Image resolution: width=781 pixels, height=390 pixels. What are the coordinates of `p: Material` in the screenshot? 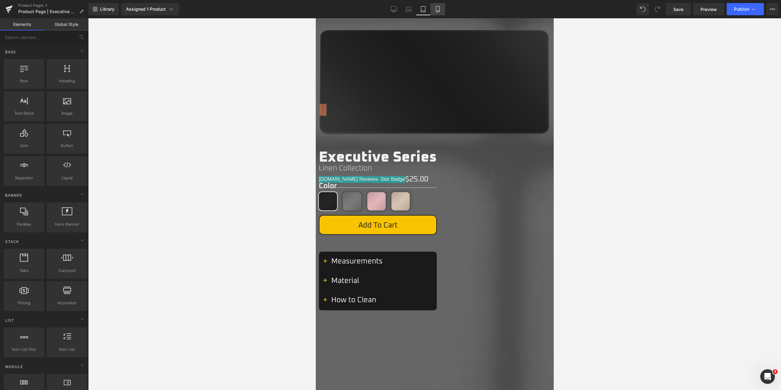 It's located at (62, 263).